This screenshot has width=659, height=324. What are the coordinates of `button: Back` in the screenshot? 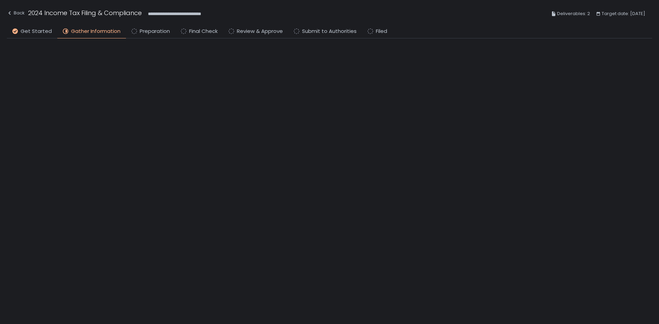 It's located at (16, 14).